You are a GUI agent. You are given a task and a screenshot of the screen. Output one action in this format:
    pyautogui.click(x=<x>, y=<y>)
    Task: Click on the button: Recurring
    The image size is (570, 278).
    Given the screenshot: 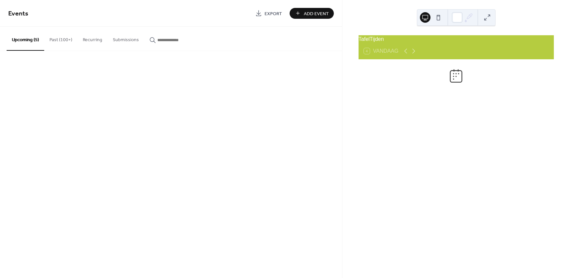 What is the action you would take?
    pyautogui.click(x=92, y=38)
    